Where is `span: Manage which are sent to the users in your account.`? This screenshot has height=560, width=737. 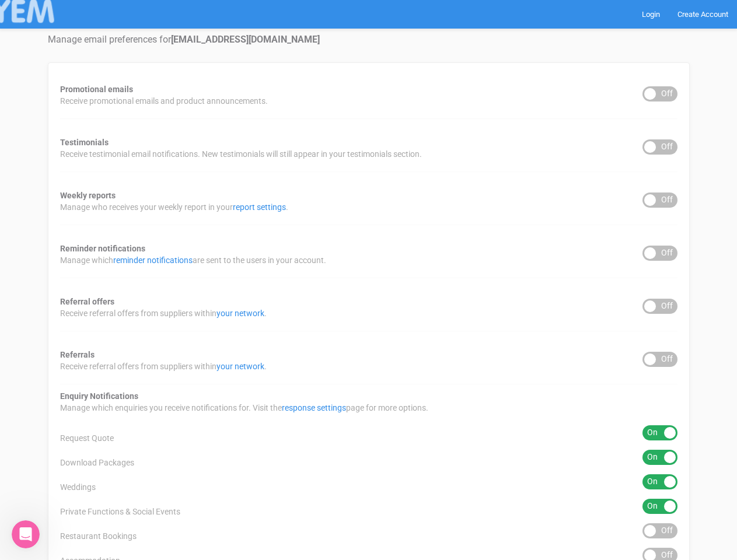
span: Manage which are sent to the users in your account. is located at coordinates (193, 260).